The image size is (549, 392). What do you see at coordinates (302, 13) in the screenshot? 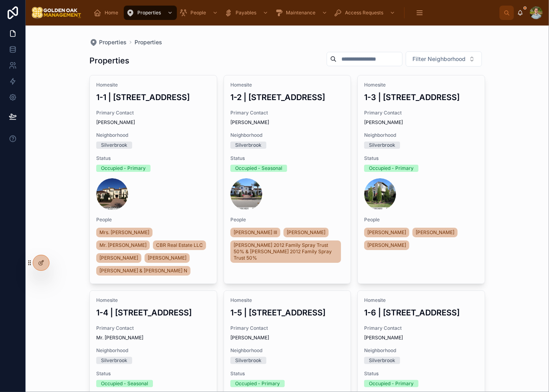
I see `a: Maintenance` at bounding box center [302, 13].